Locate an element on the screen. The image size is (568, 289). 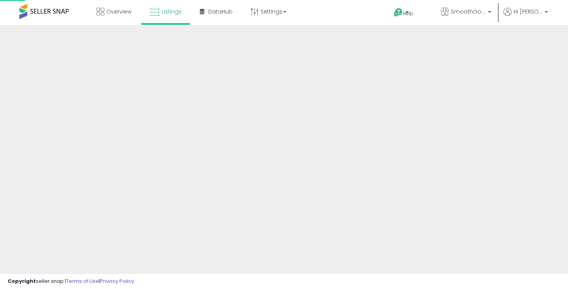
a: Terms of Use is located at coordinates (82, 281).